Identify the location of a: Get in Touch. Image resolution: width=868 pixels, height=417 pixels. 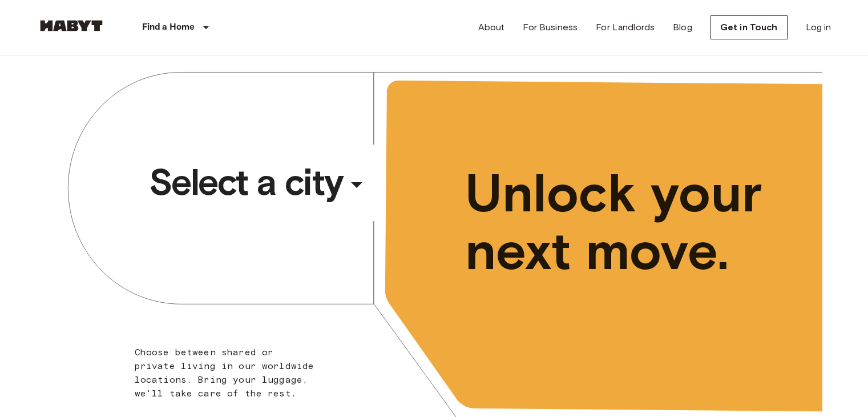
(749, 27).